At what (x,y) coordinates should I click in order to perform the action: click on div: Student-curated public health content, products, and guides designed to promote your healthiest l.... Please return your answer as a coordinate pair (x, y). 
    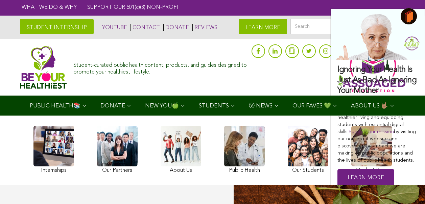
    Looking at the image, I should click on (161, 67).